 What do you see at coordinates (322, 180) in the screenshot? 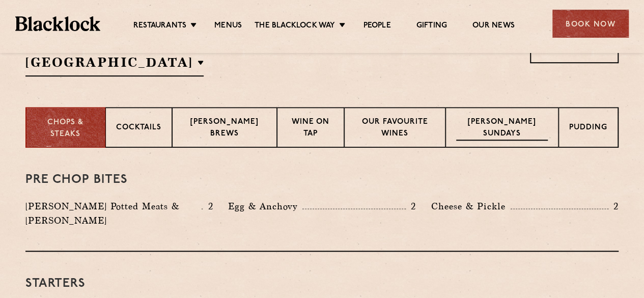
I see `h3: Pre Chop Bites` at bounding box center [322, 180].